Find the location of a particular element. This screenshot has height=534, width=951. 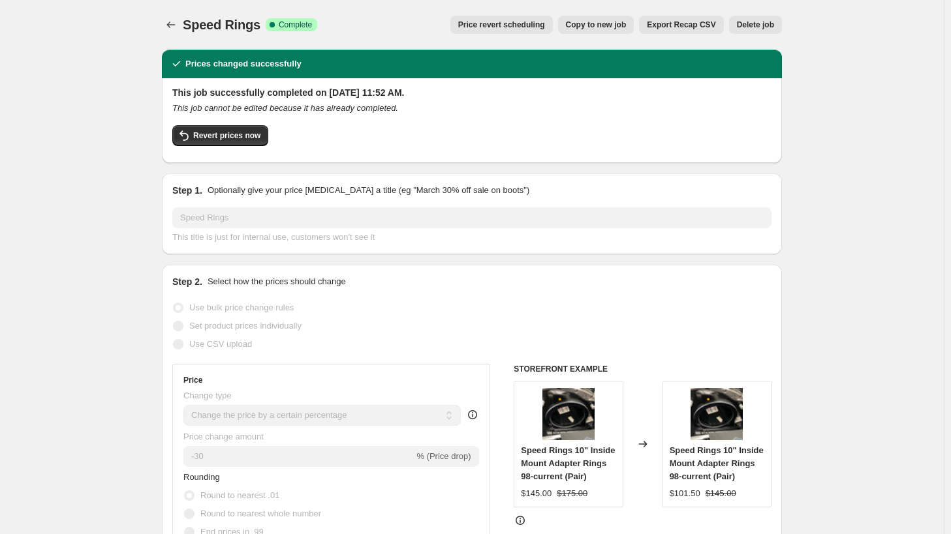

span: Speed Rings is located at coordinates (221, 25).